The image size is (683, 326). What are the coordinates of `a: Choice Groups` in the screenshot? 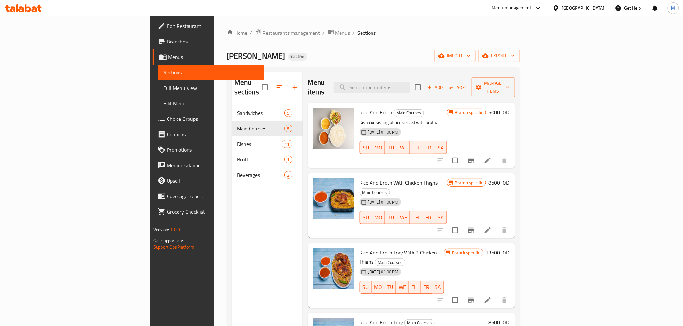 It's located at (208, 119).